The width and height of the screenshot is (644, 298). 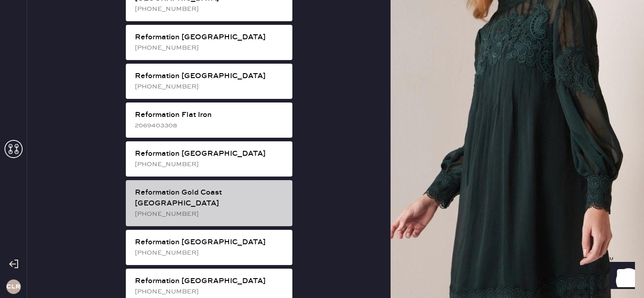 What do you see at coordinates (210, 126) in the screenshot?
I see `div: 2069403308` at bounding box center [210, 126].